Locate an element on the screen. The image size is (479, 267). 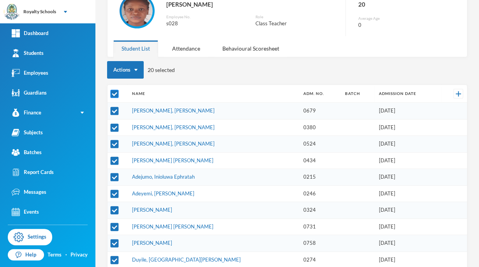
td: 0679 is located at coordinates (320, 111).